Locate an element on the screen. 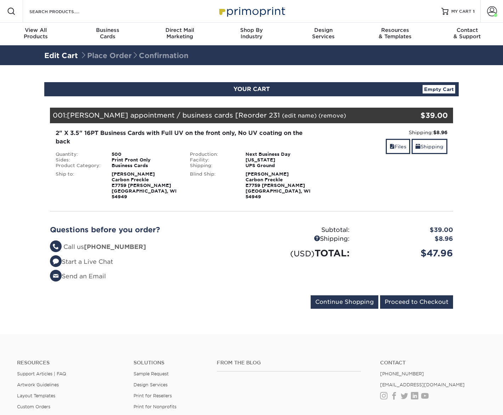  a: Shop ByIndustry is located at coordinates (252, 34).